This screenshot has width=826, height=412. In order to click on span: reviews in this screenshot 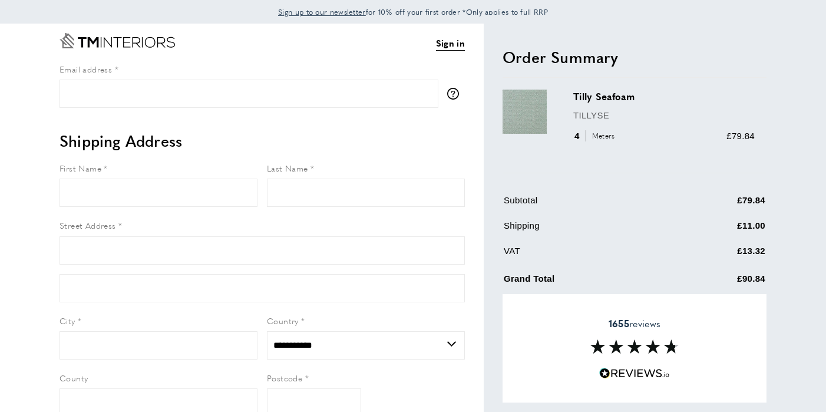, I will do `click(634, 323)`.